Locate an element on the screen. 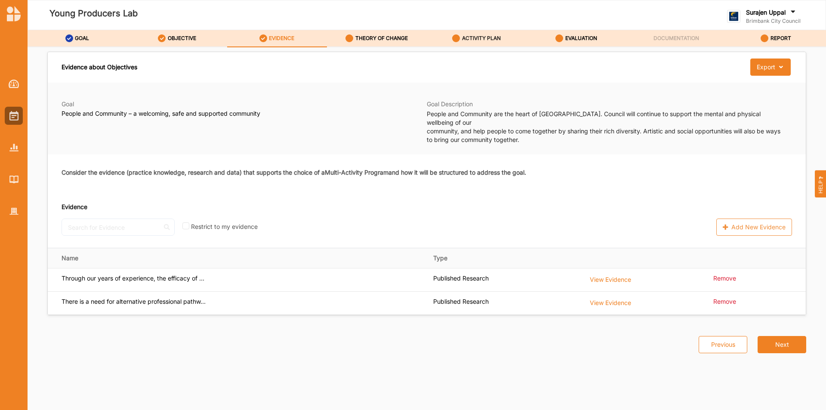 The width and height of the screenshot is (826, 410). label: Goal Description is located at coordinates (606, 104).